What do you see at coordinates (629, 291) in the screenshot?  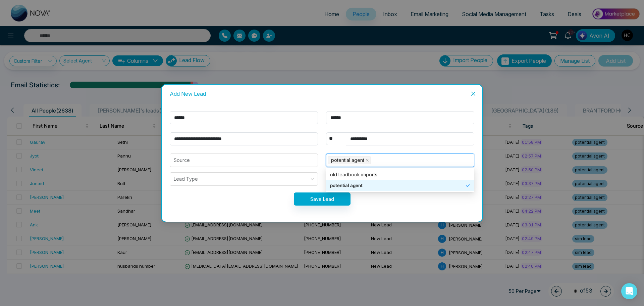 I see `div: Open Intercom Messenger` at bounding box center [629, 291].